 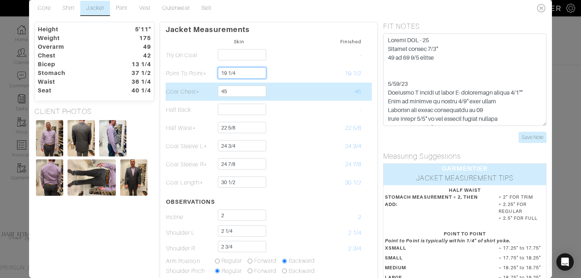 What do you see at coordinates (136, 38) in the screenshot?
I see `dt: 175` at bounding box center [136, 38].